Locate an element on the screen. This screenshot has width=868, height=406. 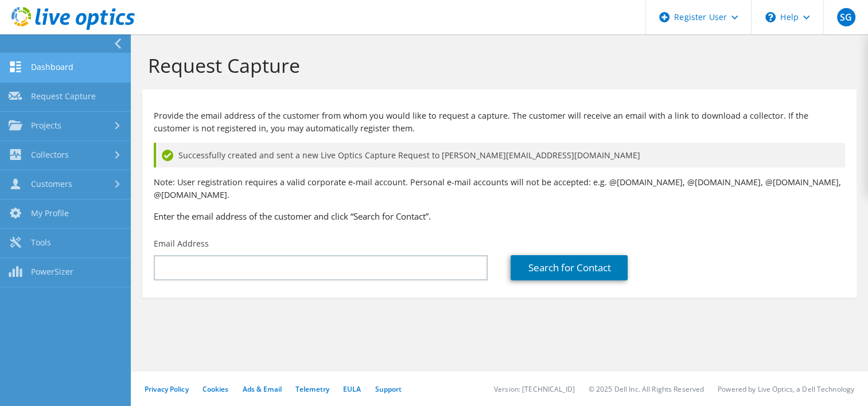
a: Cookies is located at coordinates (215, 389).